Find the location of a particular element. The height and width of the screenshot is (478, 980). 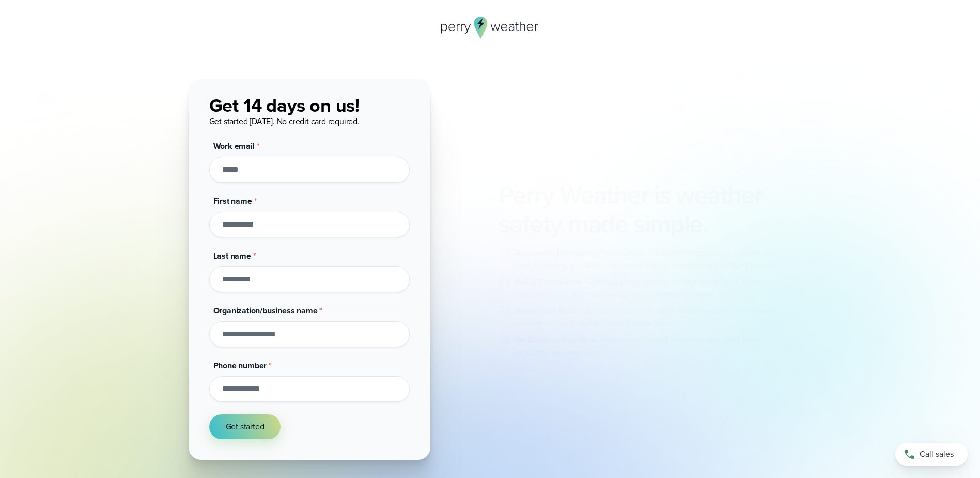

span: Work email is located at coordinates (234, 146).